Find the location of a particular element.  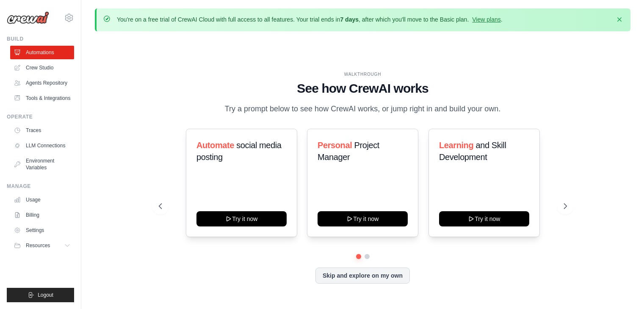

a: LLM Connections is located at coordinates (42, 145).